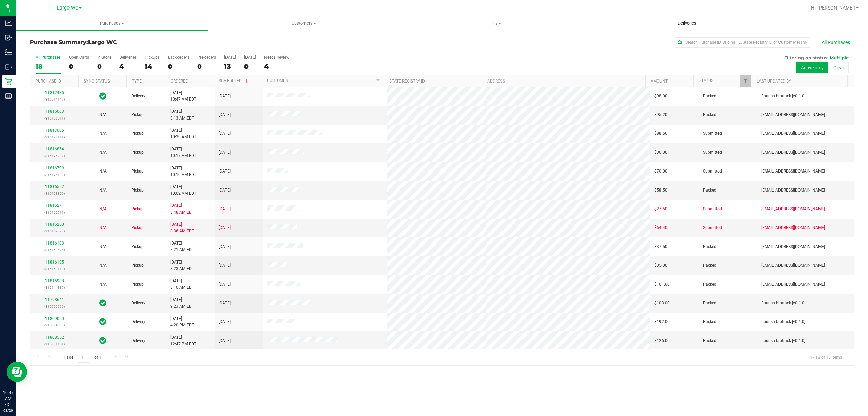 The image size is (868, 416). What do you see at coordinates (835, 43) in the screenshot?
I see `button: All Purchases` at bounding box center [835, 43].